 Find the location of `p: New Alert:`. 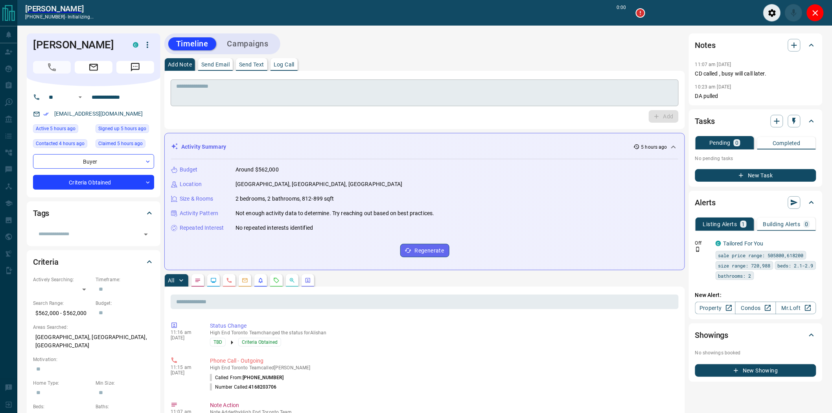

p: New Alert: is located at coordinates (756, 295).